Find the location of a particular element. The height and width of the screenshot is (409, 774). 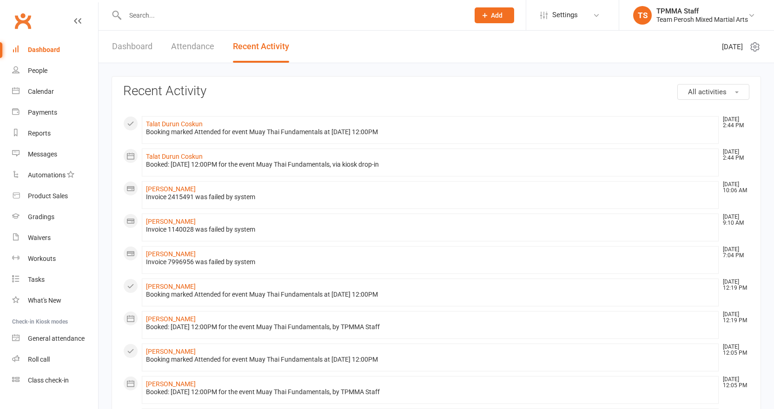

div: Messages is located at coordinates (42, 154).